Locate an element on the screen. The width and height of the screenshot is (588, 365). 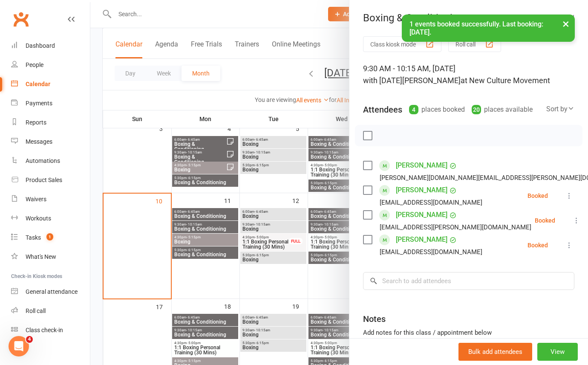
a: People is located at coordinates (50, 65).